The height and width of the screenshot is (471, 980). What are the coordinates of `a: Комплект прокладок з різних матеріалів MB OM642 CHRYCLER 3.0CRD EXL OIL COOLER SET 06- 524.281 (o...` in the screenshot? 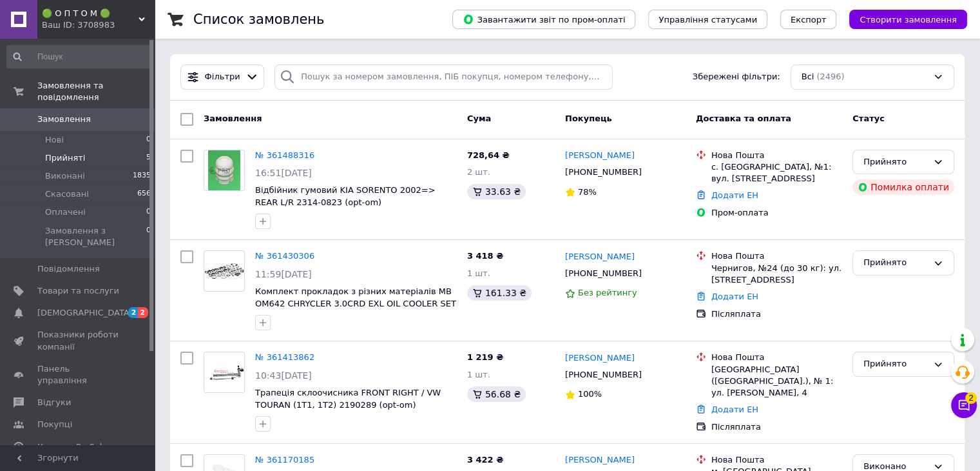 It's located at (356, 303).